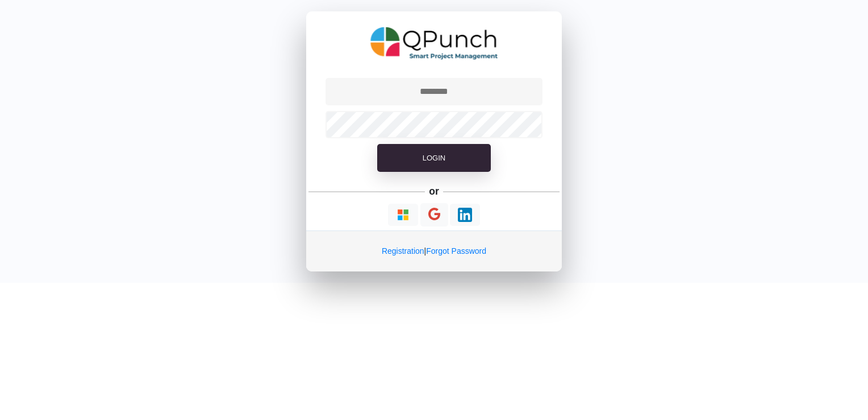  What do you see at coordinates (403, 251) in the screenshot?
I see `a: Registration` at bounding box center [403, 251].